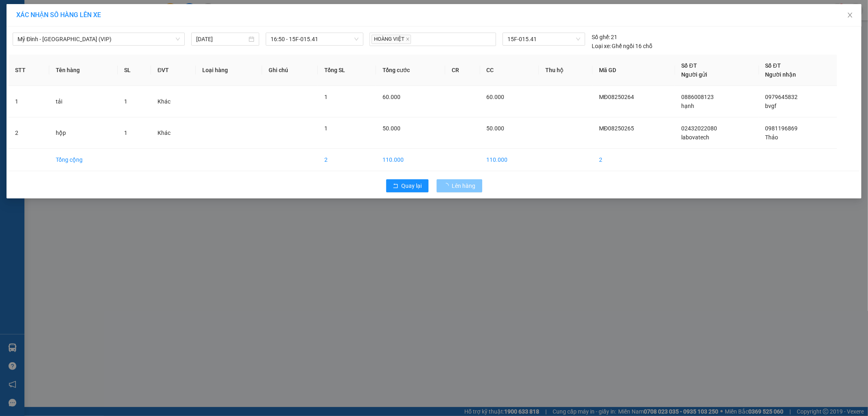 The height and width of the screenshot is (416, 868). Describe the element at coordinates (698, 97) in the screenshot. I see `span: 0886008123` at that location.